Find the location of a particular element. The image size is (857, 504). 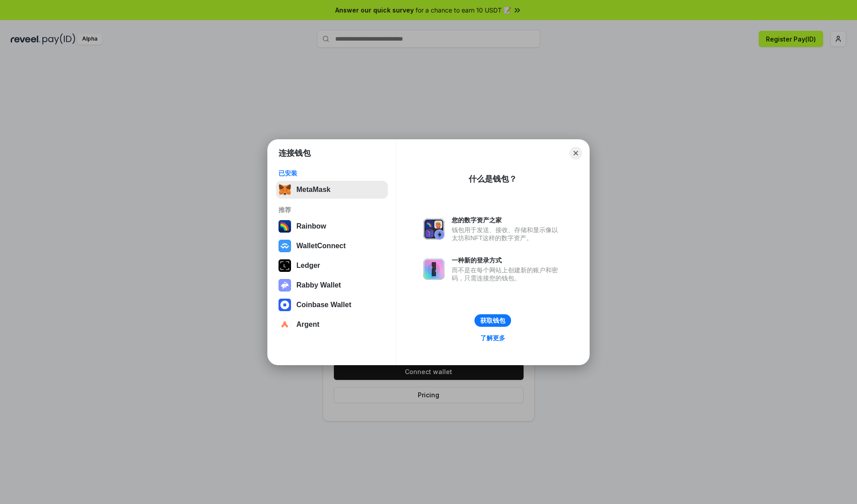

button: WalletConnect is located at coordinates (332, 246).